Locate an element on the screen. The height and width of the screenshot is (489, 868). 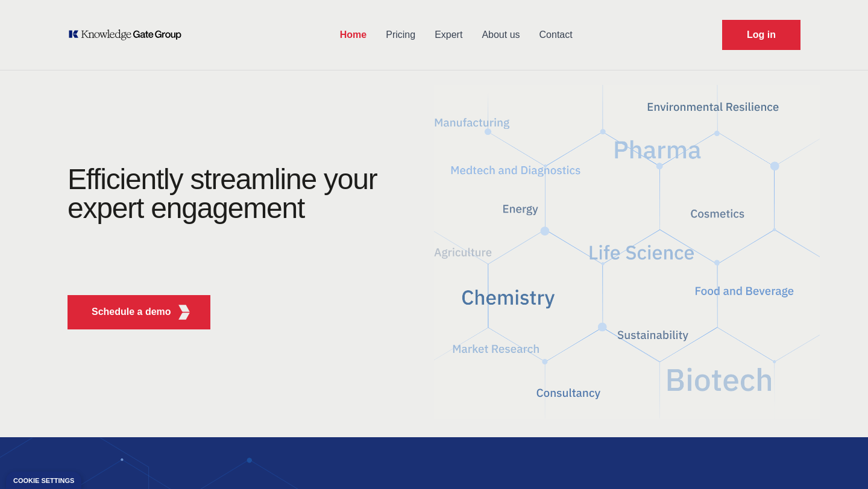
a: KOL Knowledge Platform: Talk to Key External Experts (KEE) is located at coordinates (128, 35).